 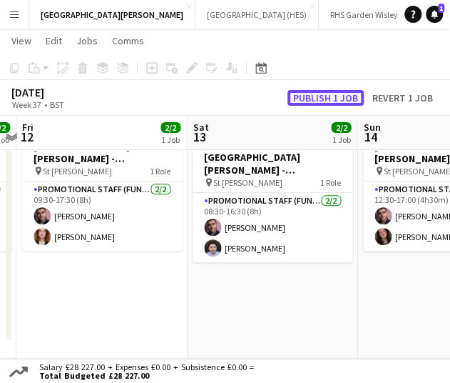 I want to click on div: Salary £28 227.00 + Expenses £0.00 + Subsistence £0.00 =, so click(x=143, y=371).